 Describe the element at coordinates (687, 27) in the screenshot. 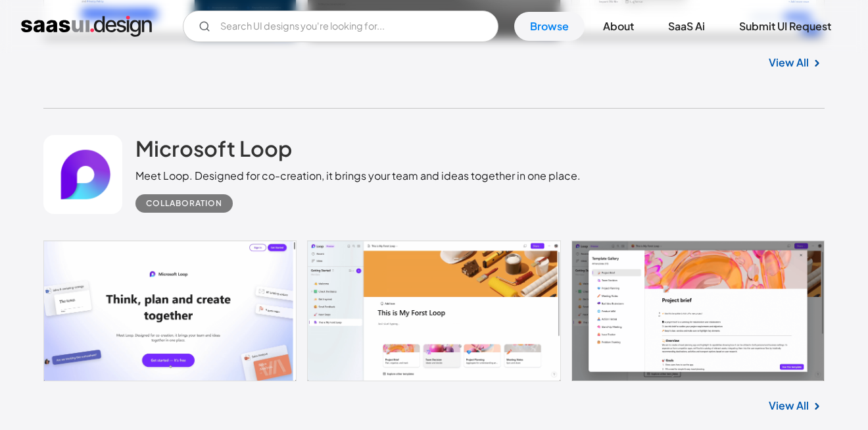

I see `a: SaaS Ai` at that location.